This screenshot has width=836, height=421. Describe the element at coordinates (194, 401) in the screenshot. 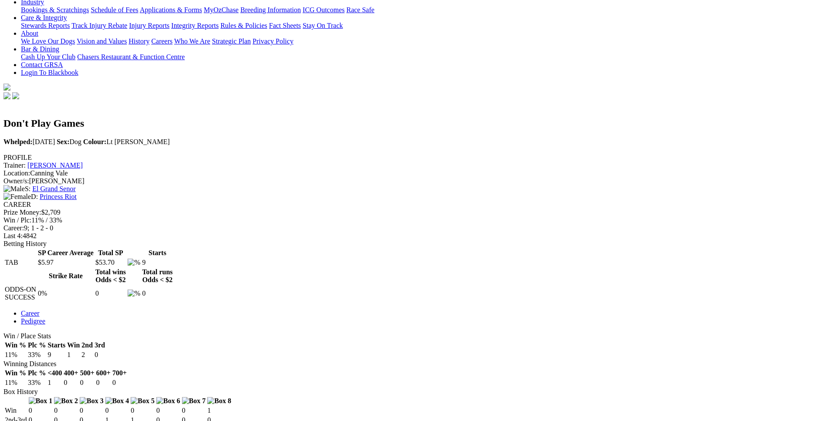

I see `img: Box 7` at that location.